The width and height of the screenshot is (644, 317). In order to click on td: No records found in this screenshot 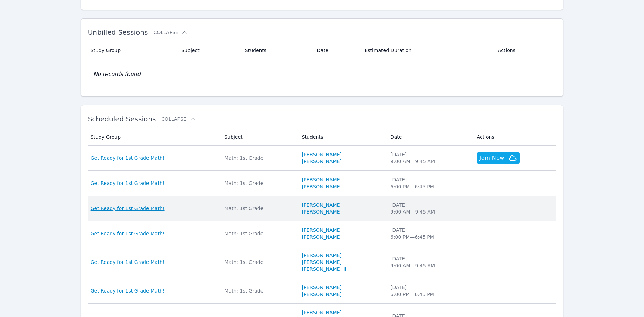, I will do `click(322, 74)`.